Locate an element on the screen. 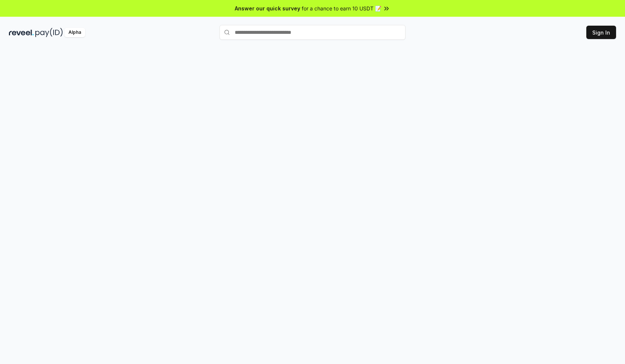 The image size is (625, 364). span: Answer our quick survey is located at coordinates (268, 8).